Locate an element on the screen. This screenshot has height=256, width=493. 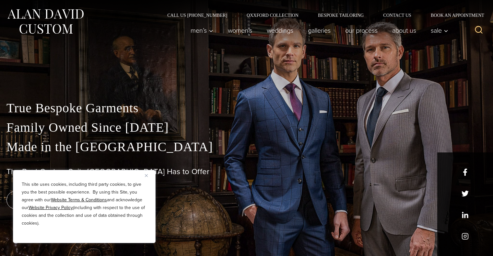
a: Galleries is located at coordinates (319, 30).